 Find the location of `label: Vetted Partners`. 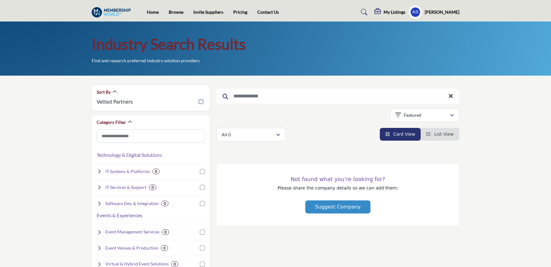

label: Vetted Partners is located at coordinates (115, 102).